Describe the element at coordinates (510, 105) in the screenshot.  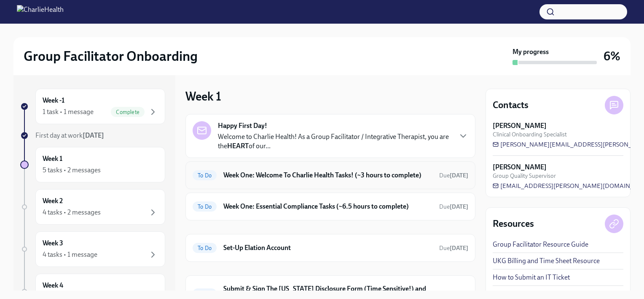
I see `h4: Contacts` at that location.